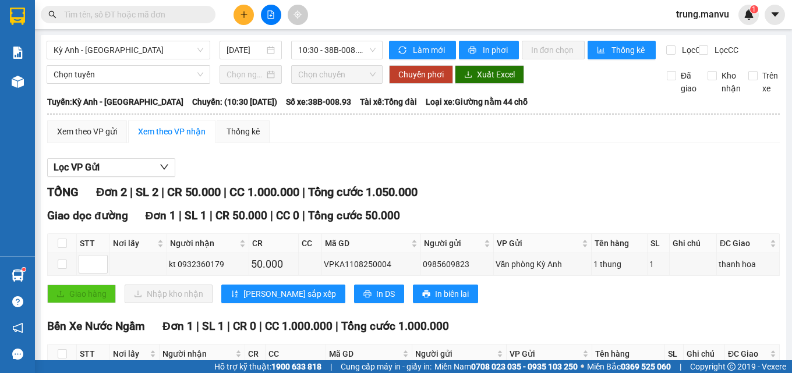 The image size is (792, 373). I want to click on span: sync, so click(403, 51).